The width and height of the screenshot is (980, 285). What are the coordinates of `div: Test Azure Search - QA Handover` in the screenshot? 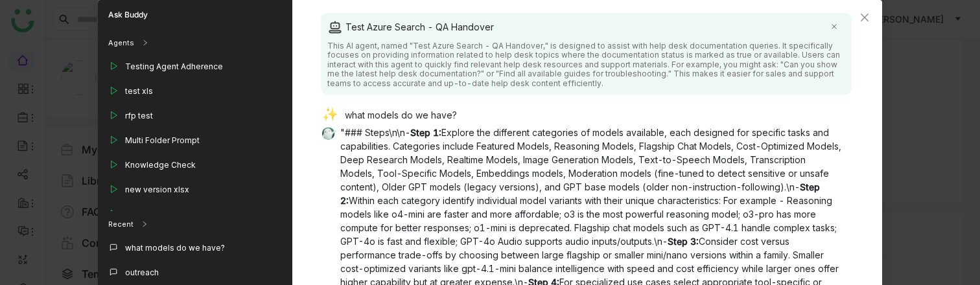 It's located at (586, 27).